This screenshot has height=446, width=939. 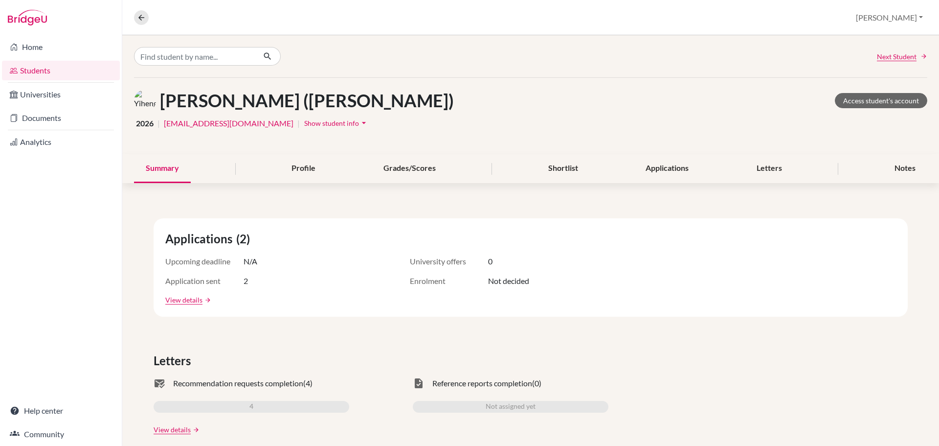 I want to click on a: Universities, so click(x=61, y=94).